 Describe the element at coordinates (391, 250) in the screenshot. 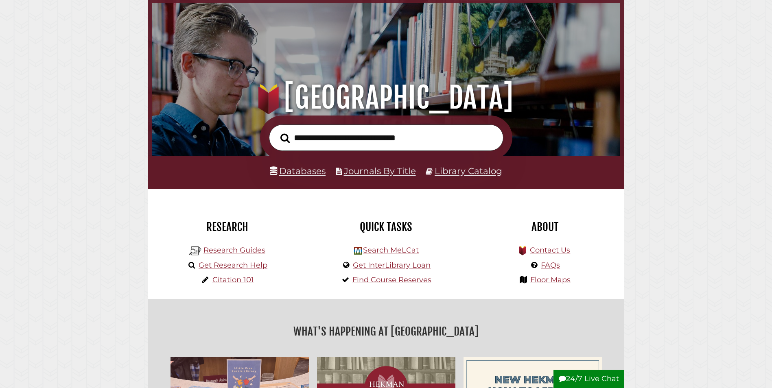

I see `a: Search MeLCat` at that location.